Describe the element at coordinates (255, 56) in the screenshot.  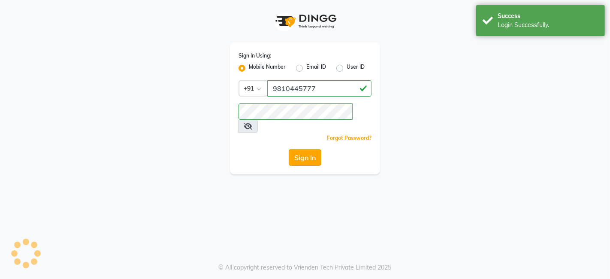
I see `label: Sign In Using:` at that location.